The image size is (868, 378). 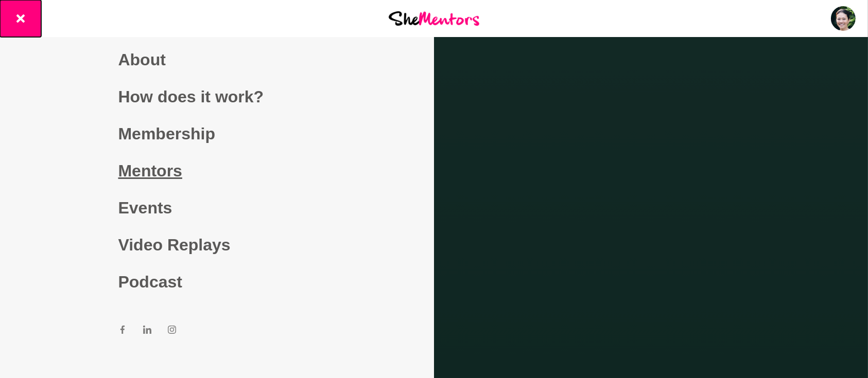 I want to click on a: Events, so click(x=217, y=208).